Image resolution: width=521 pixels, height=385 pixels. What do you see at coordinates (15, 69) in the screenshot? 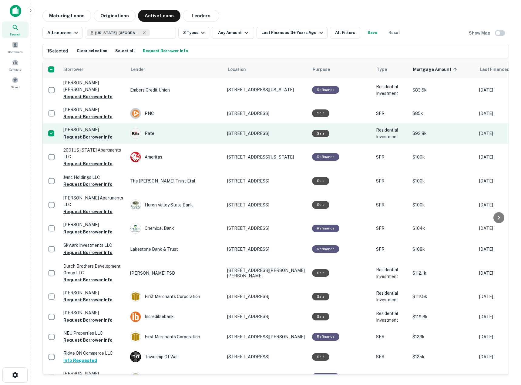
I see `span: Contacts` at bounding box center [15, 69].